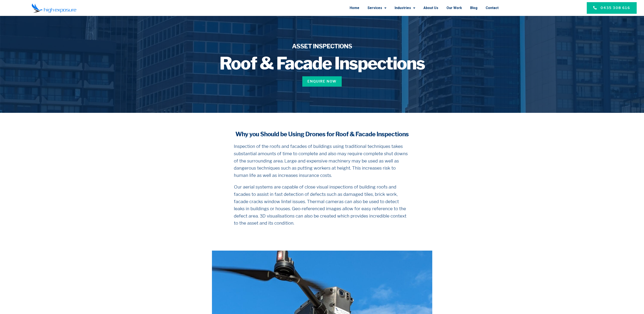 Image resolution: width=644 pixels, height=314 pixels. What do you see at coordinates (354, 8) in the screenshot?
I see `a: Home` at bounding box center [354, 8].